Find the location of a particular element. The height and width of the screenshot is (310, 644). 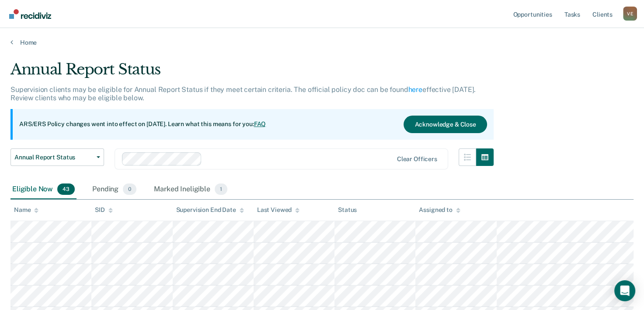

div: Last Viewed is located at coordinates (278, 210).